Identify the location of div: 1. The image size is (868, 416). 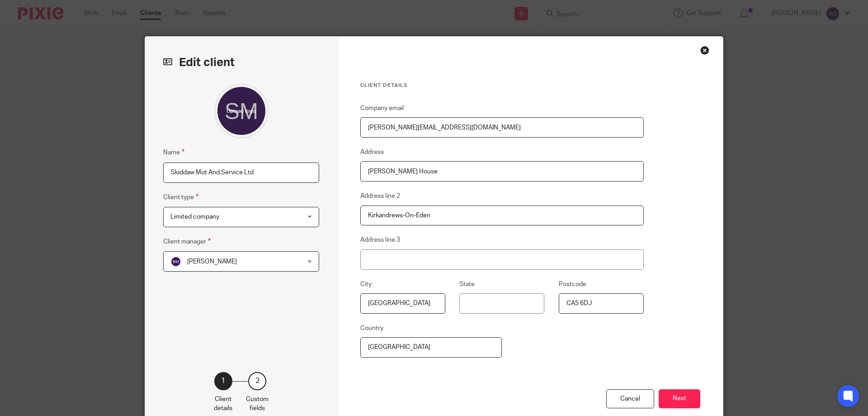
(223, 381).